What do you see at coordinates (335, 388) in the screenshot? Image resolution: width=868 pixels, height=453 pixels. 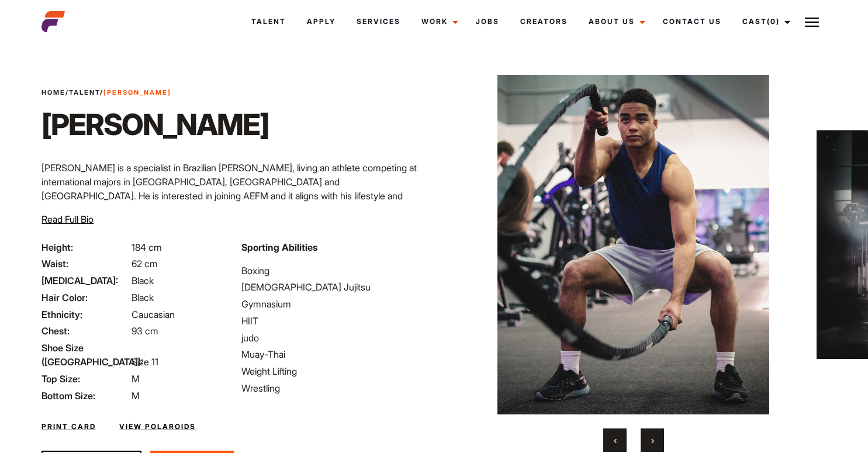 I see `li: Wrestling` at bounding box center [335, 388].